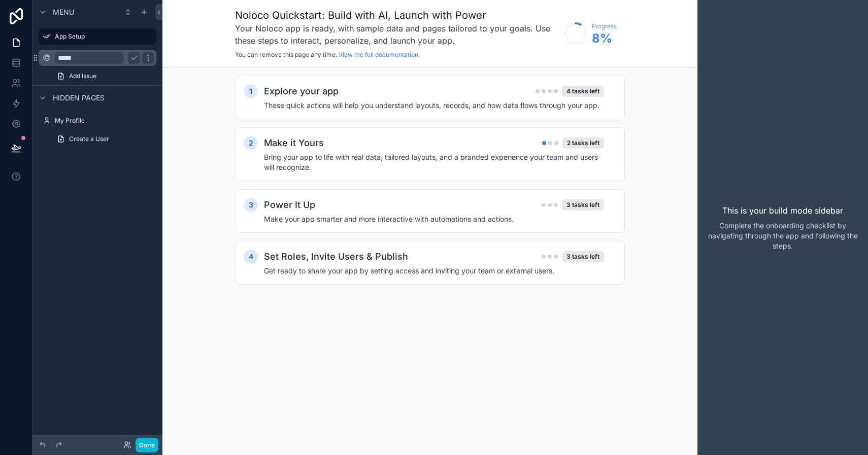 The height and width of the screenshot is (455, 868). Describe the element at coordinates (102, 36) in the screenshot. I see `label: App Setup` at that location.